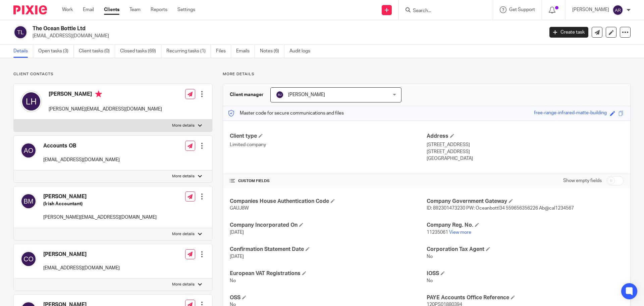 The image size is (644, 306). I want to click on a: Reports, so click(159, 10).